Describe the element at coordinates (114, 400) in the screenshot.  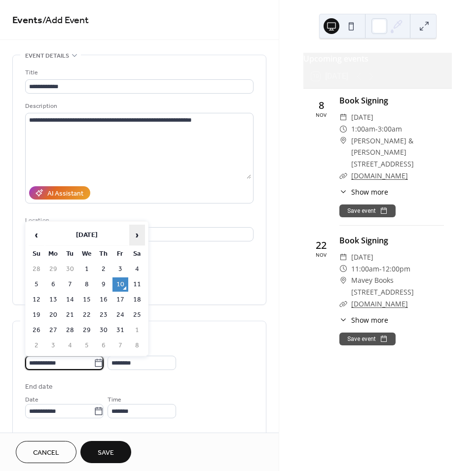
I see `span: Time` at that location.